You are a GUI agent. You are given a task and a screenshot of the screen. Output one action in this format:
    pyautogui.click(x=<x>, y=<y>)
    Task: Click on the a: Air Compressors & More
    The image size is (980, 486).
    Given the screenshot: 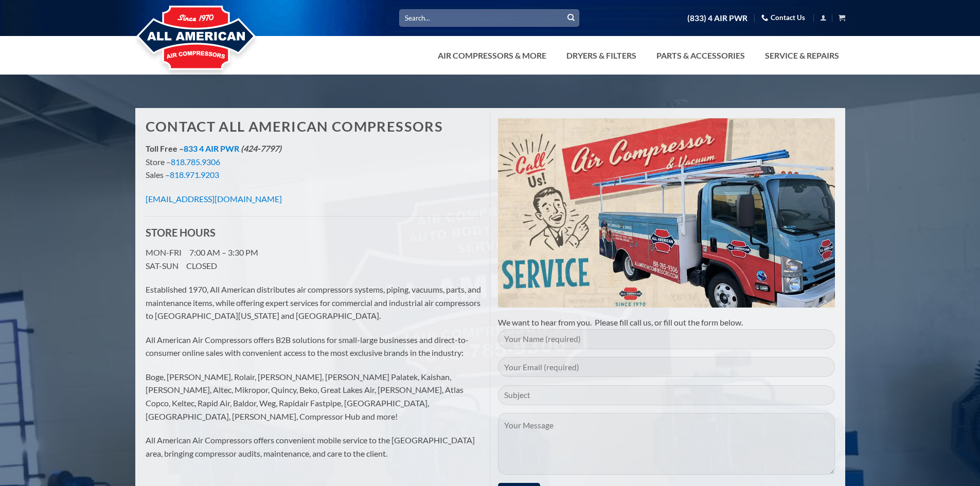 What is the action you would take?
    pyautogui.click(x=492, y=56)
    